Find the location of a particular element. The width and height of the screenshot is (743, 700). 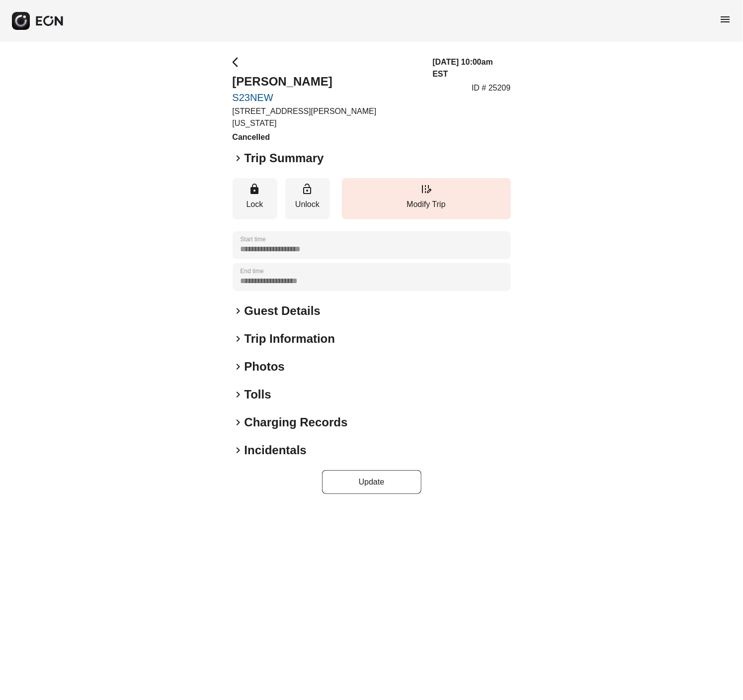

p: Unlock is located at coordinates (308, 204).